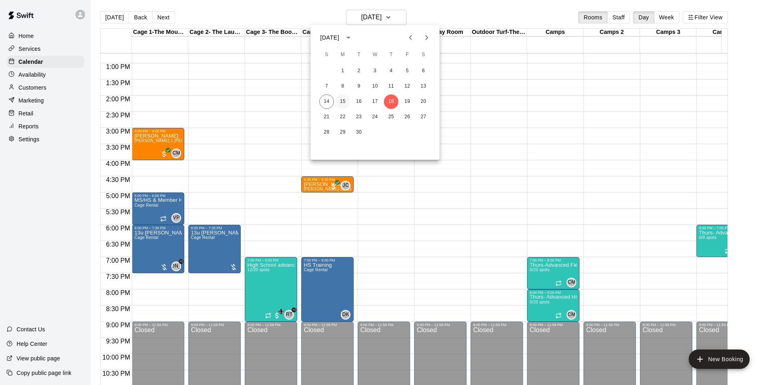  What do you see at coordinates (375, 86) in the screenshot?
I see `button: 10` at bounding box center [375, 86].